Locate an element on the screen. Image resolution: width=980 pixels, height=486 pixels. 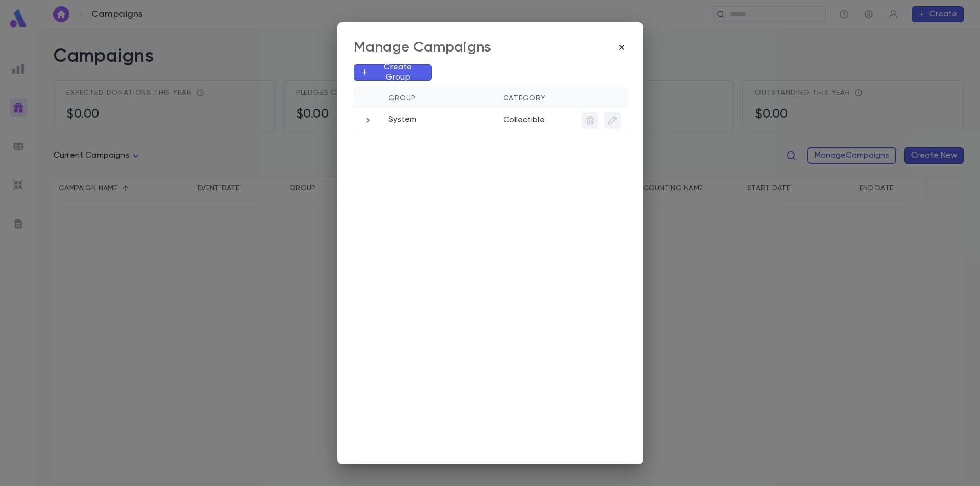
span: Category is located at coordinates (525, 98).